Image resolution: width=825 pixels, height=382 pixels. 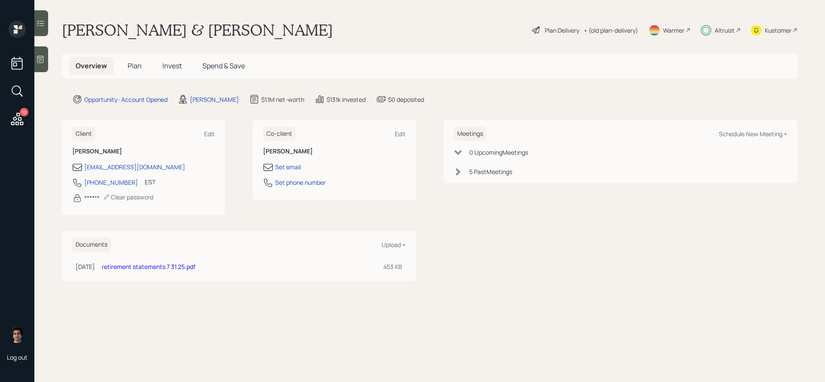 I want to click on div: Upload +, so click(x=393, y=244).